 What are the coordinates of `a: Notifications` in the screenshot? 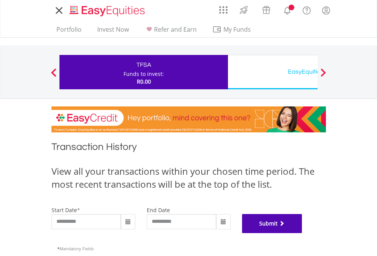 It's located at (287, 10).